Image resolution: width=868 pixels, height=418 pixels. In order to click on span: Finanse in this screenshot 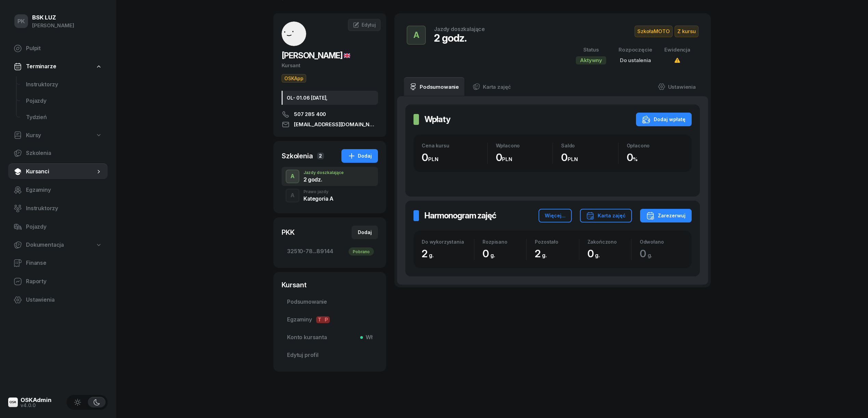, I will do `click(64, 263)`.